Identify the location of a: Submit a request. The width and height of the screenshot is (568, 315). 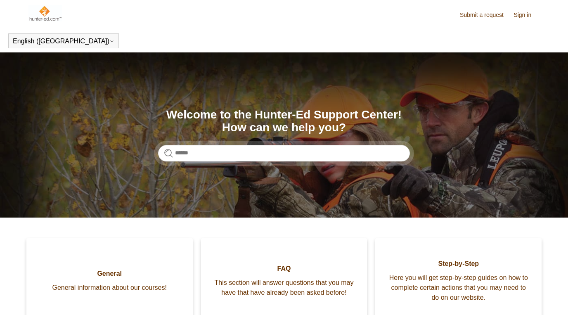
(486, 15).